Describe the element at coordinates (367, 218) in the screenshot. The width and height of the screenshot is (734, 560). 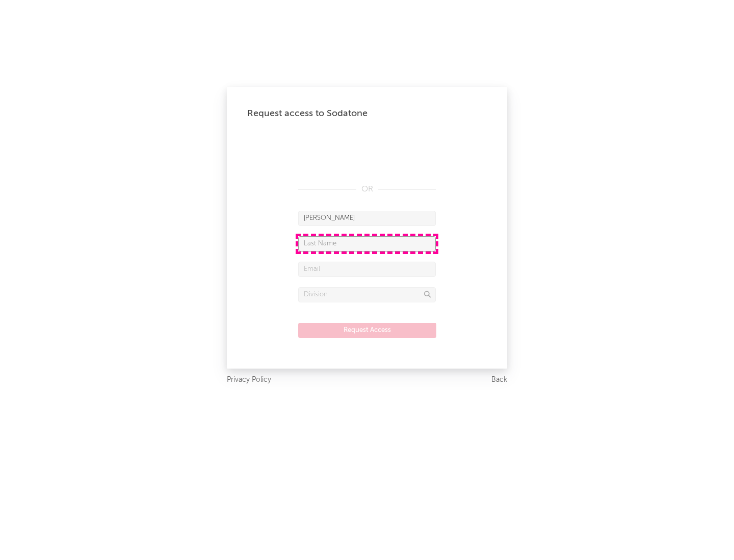
I see `input: First Name` at that location.